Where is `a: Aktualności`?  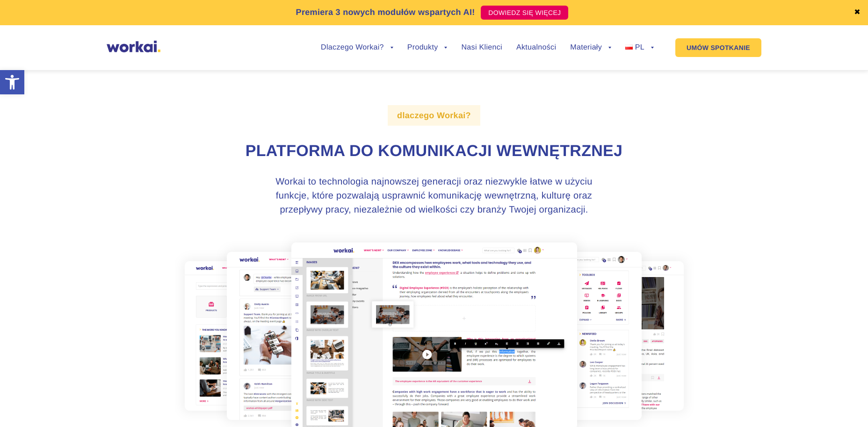 a: Aktualności is located at coordinates (536, 48).